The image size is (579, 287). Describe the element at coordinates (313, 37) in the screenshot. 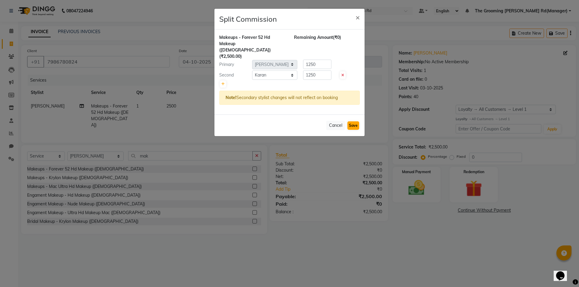

I see `span: Remaining Amount` at that location.